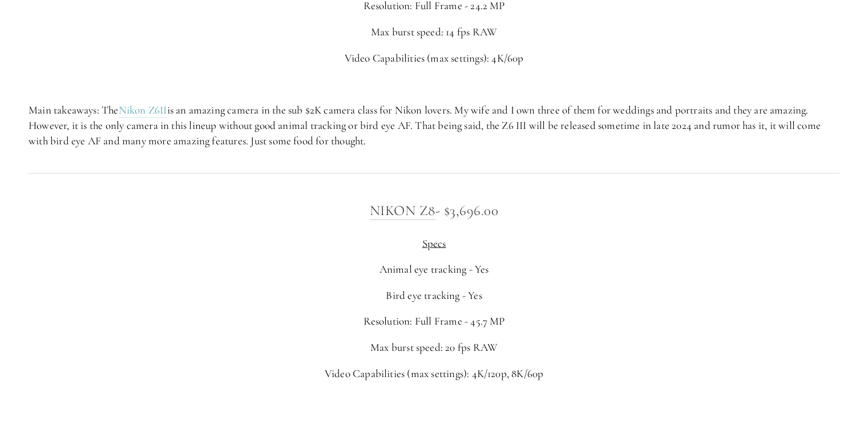  I want to click on a: Nikon Z8, so click(403, 210).